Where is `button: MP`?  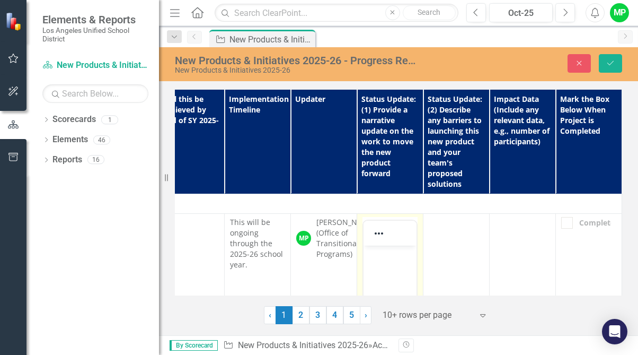
button: MP is located at coordinates (619, 13).